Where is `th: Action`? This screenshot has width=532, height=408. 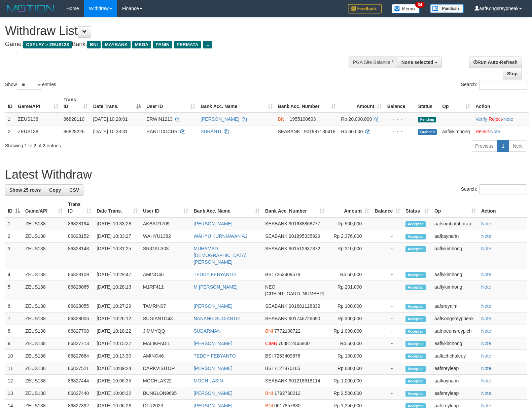
th: Action is located at coordinates (502, 208).